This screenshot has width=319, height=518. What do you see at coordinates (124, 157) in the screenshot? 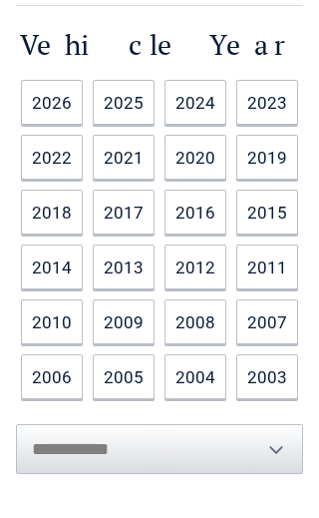
I see `a: 2021` at bounding box center [124, 157].